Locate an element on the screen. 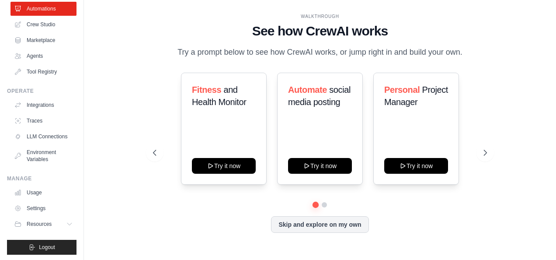 The image size is (556, 260). a: Usage is located at coordinates (43, 192).